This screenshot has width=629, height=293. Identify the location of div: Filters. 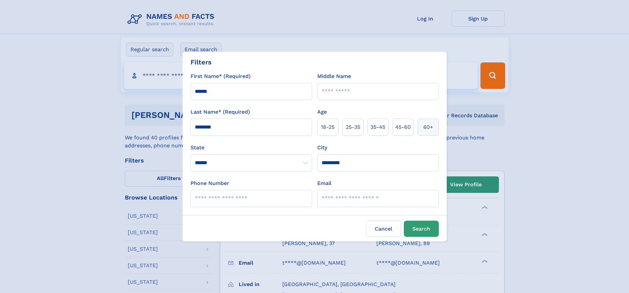
(201, 62).